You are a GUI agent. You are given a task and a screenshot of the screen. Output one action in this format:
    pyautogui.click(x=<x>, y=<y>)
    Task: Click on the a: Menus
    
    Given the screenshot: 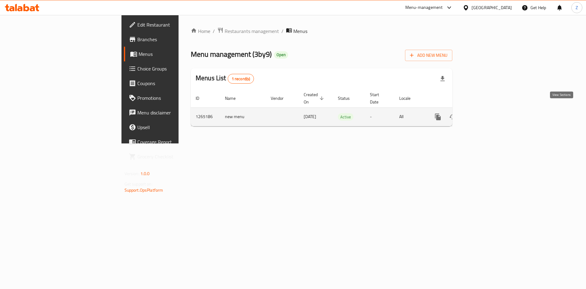 What is the action you would take?
    pyautogui.click(x=172, y=54)
    